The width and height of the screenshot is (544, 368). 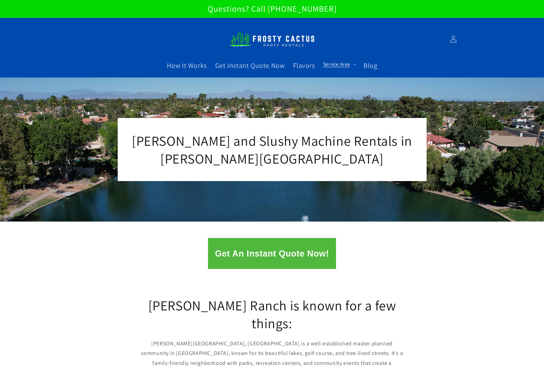 What do you see at coordinates (272, 254) in the screenshot?
I see `button: Get An Instant Quote Now!` at bounding box center [272, 254].